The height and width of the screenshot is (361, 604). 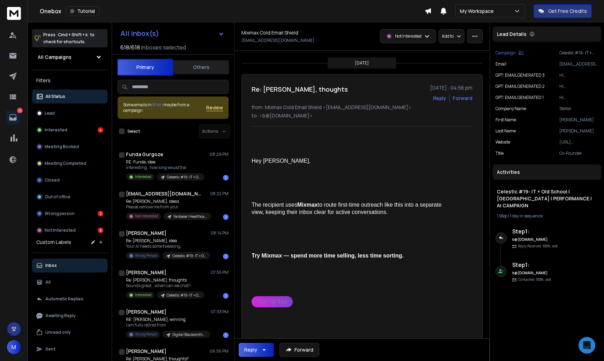 I want to click on div: Reply, so click(x=250, y=350).